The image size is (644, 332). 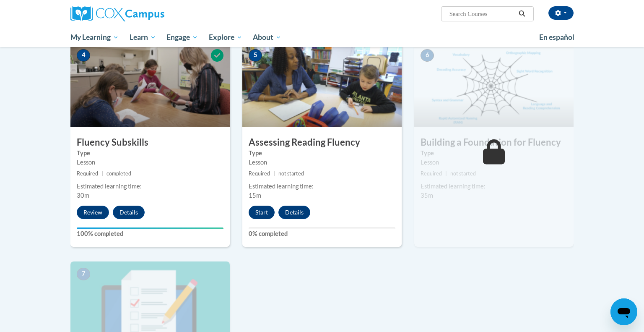 What do you see at coordinates (226, 38) in the screenshot?
I see `span: Explore` at bounding box center [226, 38].